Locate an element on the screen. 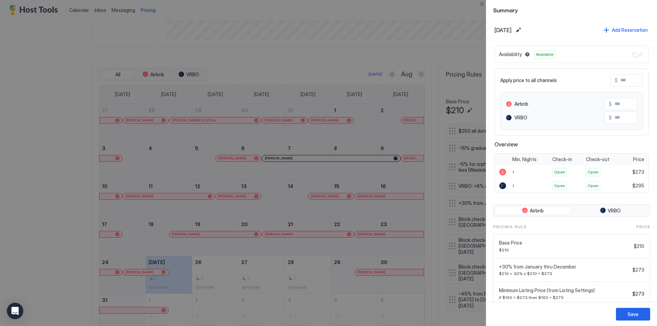 The width and height of the screenshot is (657, 326). span: Available is located at coordinates (545, 54).